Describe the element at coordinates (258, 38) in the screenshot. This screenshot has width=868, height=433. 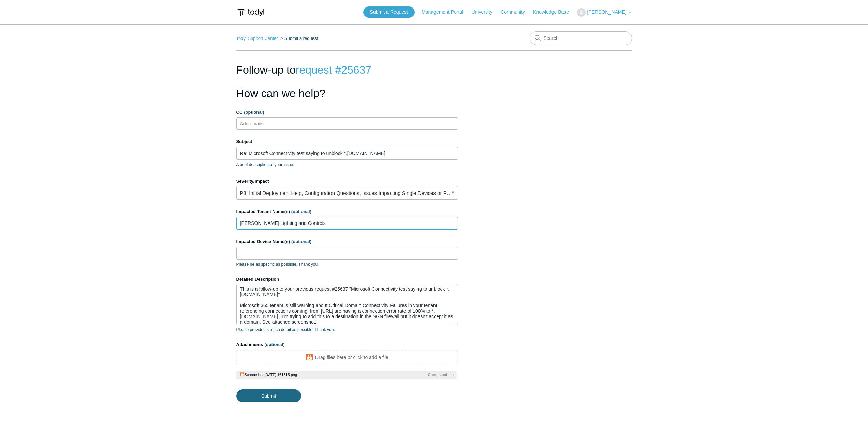
I see `li: Todyl Support Center` at that location.